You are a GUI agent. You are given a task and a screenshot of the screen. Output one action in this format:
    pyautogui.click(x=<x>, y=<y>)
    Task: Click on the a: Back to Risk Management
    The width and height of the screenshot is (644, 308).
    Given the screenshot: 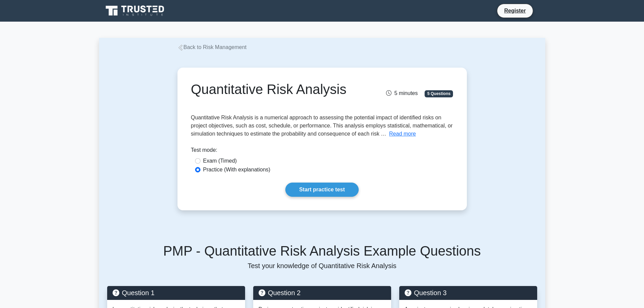 What is the action you would take?
    pyautogui.click(x=212, y=47)
    